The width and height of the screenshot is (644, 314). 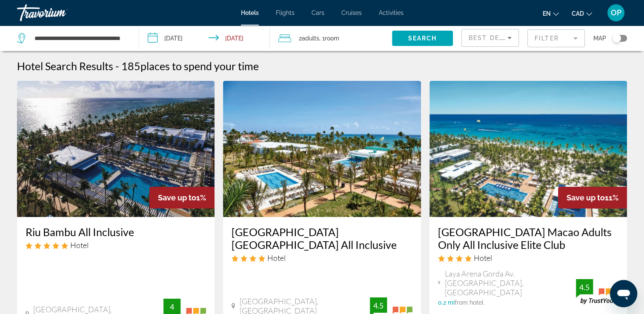 I want to click on button: Filter, so click(x=556, y=38).